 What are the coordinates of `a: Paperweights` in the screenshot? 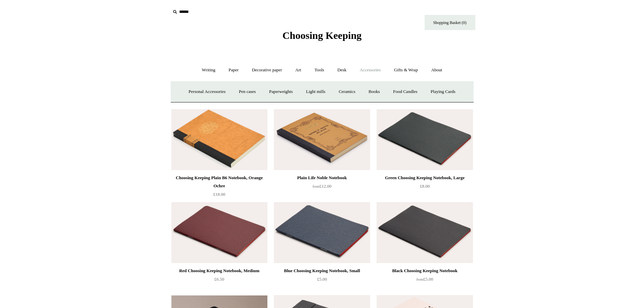 It's located at (281, 92).